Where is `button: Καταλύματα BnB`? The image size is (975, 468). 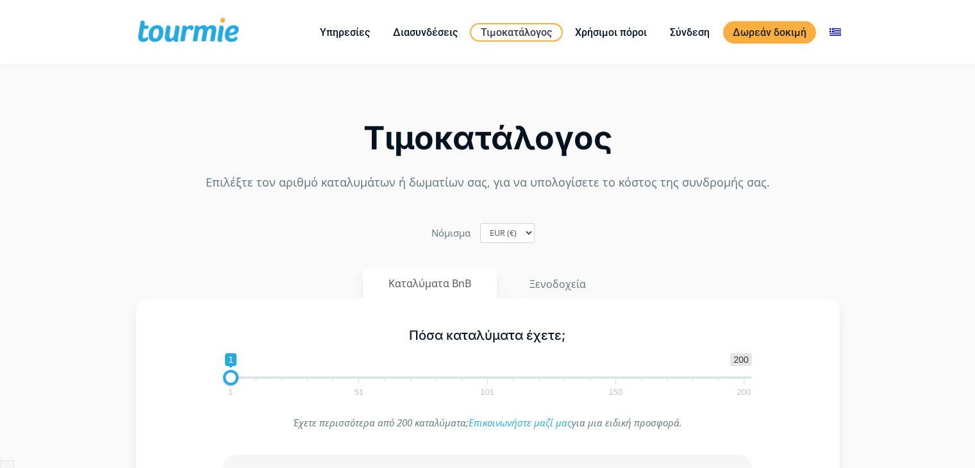
button: Καταλύματα BnB is located at coordinates (430, 283).